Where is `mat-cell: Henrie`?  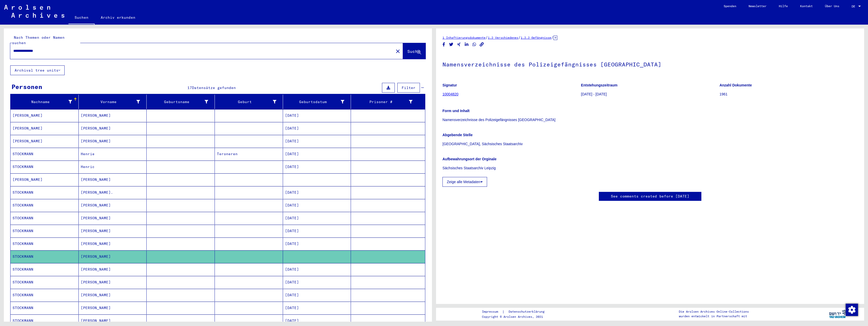 mat-cell: Henrie is located at coordinates (113, 154).